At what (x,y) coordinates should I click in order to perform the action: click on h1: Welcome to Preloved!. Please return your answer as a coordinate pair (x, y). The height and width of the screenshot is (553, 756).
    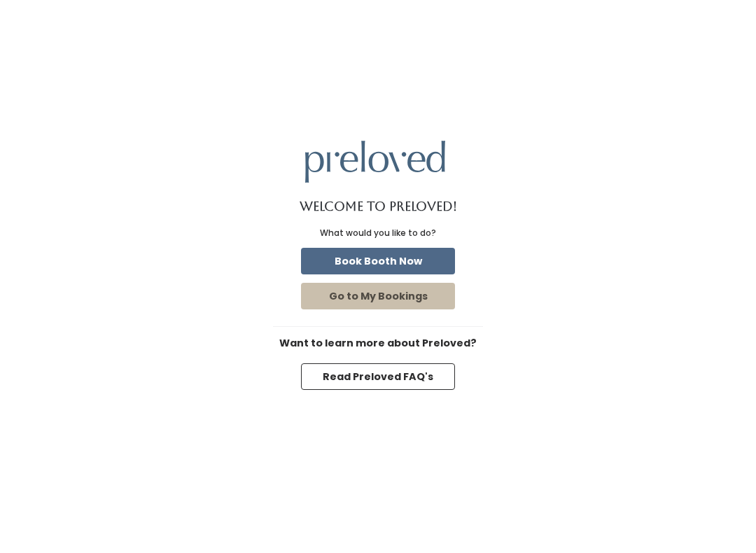
    Looking at the image, I should click on (378, 206).